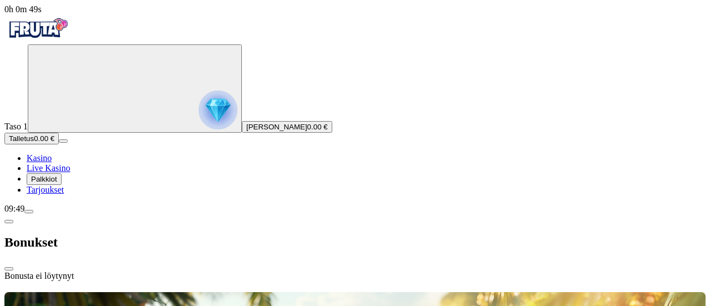 The height and width of the screenshot is (306, 710). What do you see at coordinates (21, 138) in the screenshot?
I see `span: Talletus` at bounding box center [21, 138].